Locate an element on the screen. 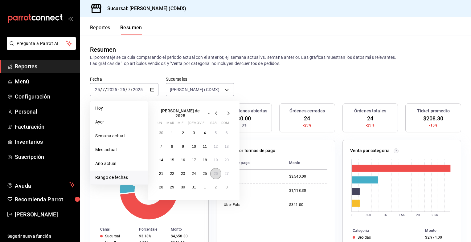 Image resolution: width=471 pixels, height=242 pixels. div: $341.00 is located at coordinates (308, 205).